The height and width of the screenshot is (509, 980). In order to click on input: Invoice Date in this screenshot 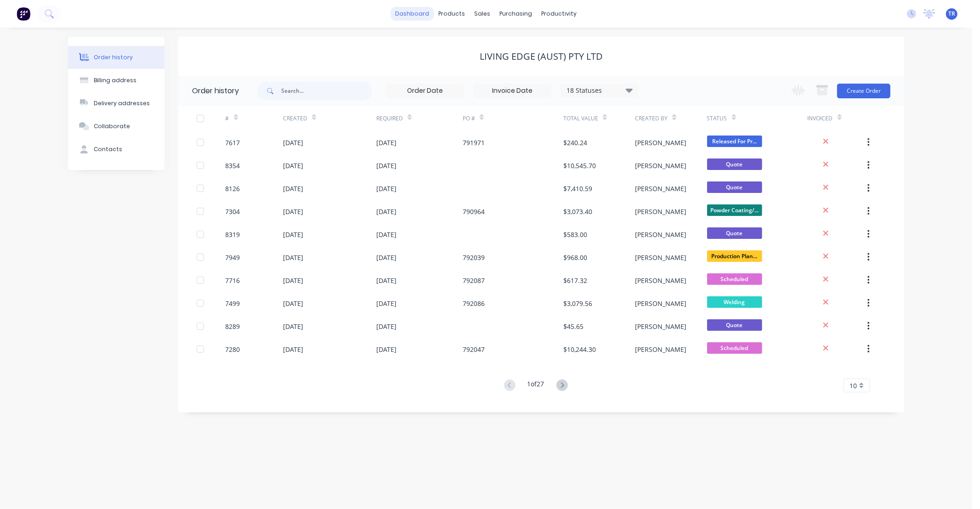, I will do `click(512, 91)`.